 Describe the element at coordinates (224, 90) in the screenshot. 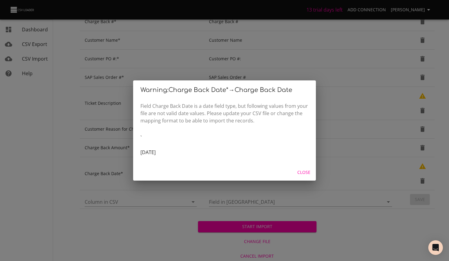

I see `h2: Warning: Charge Back Date* → Charge Back Date` at that location.